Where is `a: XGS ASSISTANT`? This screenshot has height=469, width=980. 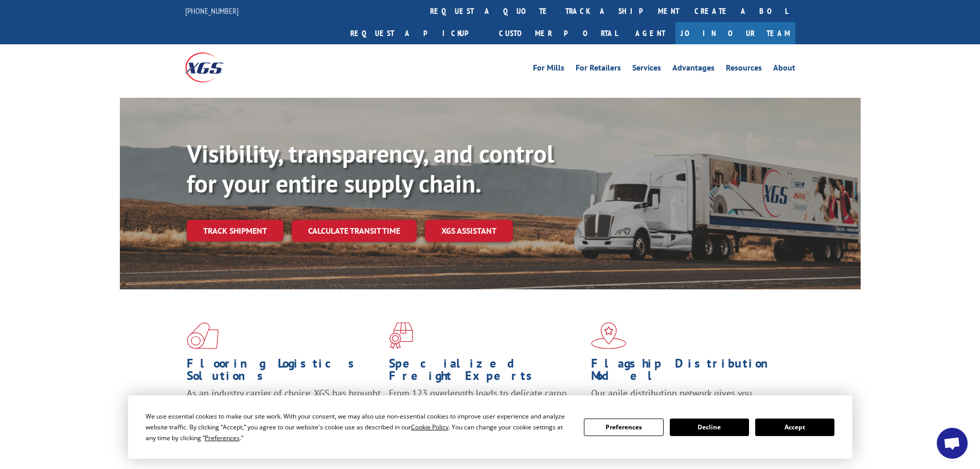
a: XGS ASSISTANT is located at coordinates (469, 230).